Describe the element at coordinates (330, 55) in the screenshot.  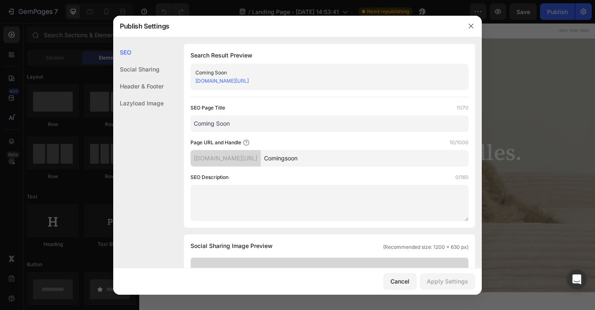
I see `h1: Search Result Preview` at that location.